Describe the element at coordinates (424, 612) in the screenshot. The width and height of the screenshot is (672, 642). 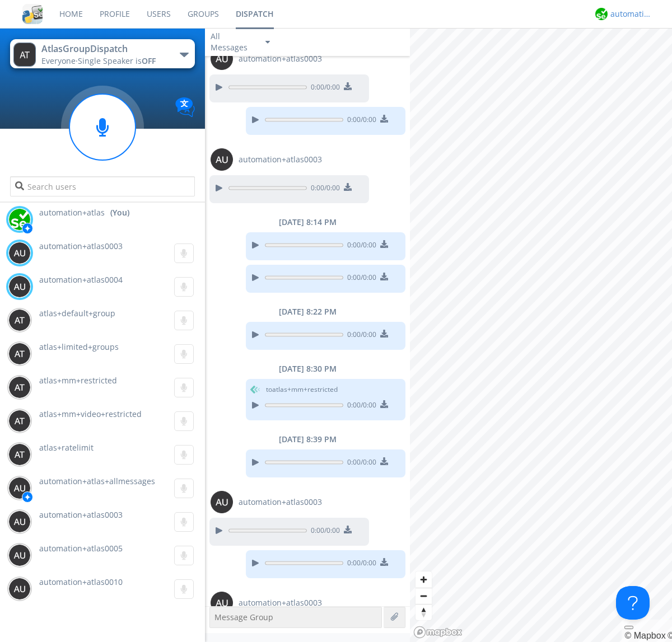
I see `button: Reset bearing to north` at that location.